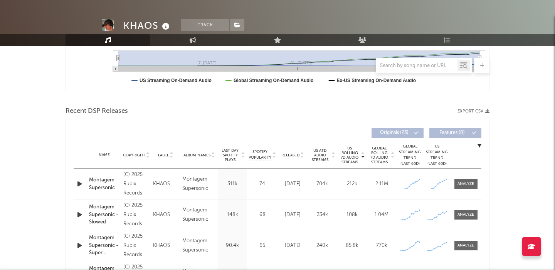 The width and height of the screenshot is (555, 270). Describe the element at coordinates (205, 25) in the screenshot. I see `button: Track` at that location.